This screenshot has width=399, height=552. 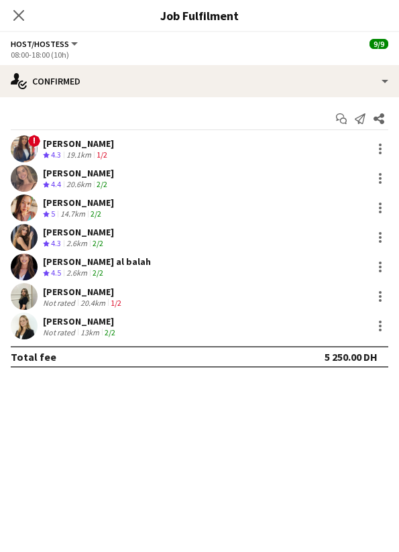 I want to click on span: Host/Hostess, so click(x=40, y=44).